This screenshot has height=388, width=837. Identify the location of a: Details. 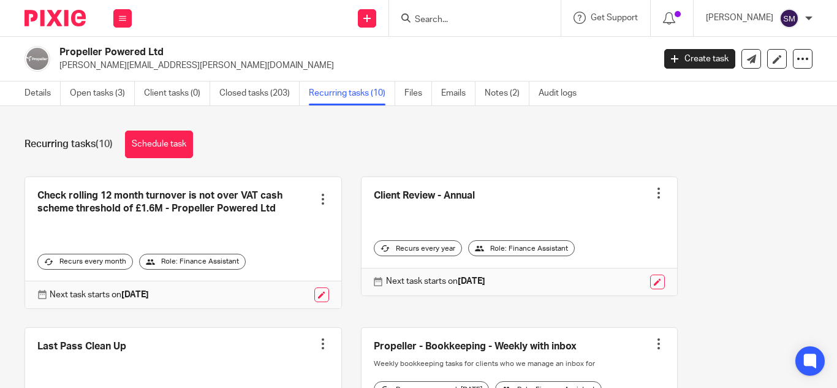
(42, 93).